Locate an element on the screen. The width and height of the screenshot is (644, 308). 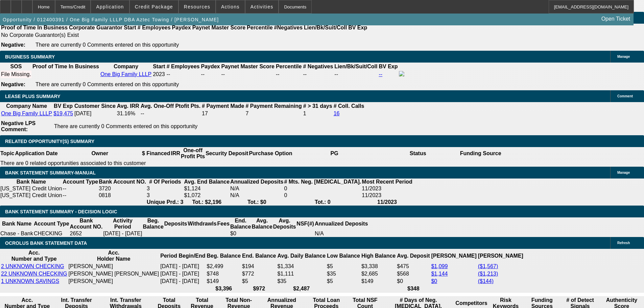
button: Credit Package is located at coordinates (154, 7).